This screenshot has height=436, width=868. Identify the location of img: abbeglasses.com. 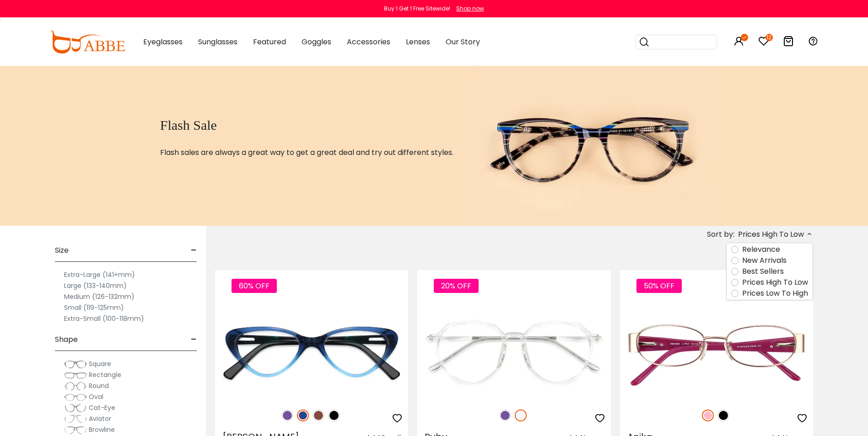
(87, 42).